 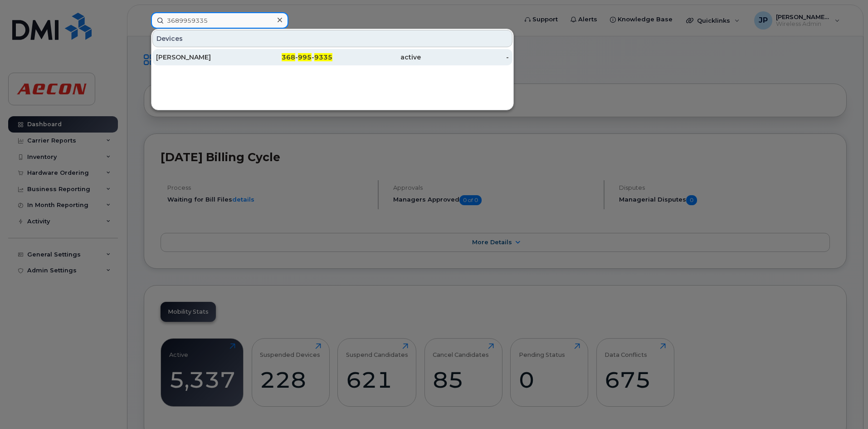 What do you see at coordinates (333, 39) in the screenshot?
I see `div: Devices` at bounding box center [333, 39].